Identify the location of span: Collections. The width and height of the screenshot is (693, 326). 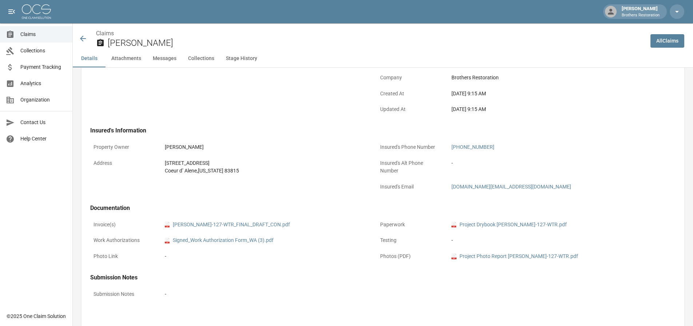
(43, 51).